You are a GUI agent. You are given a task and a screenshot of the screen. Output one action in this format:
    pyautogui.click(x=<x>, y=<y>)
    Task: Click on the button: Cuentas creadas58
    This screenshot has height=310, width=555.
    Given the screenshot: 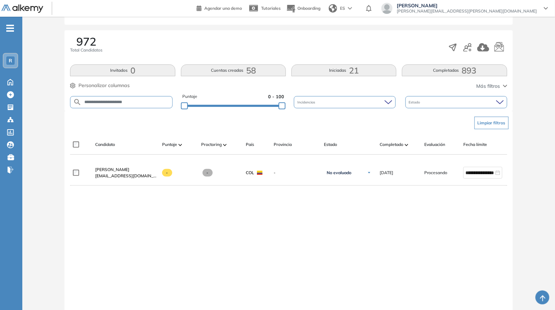 What is the action you would take?
    pyautogui.click(x=233, y=70)
    